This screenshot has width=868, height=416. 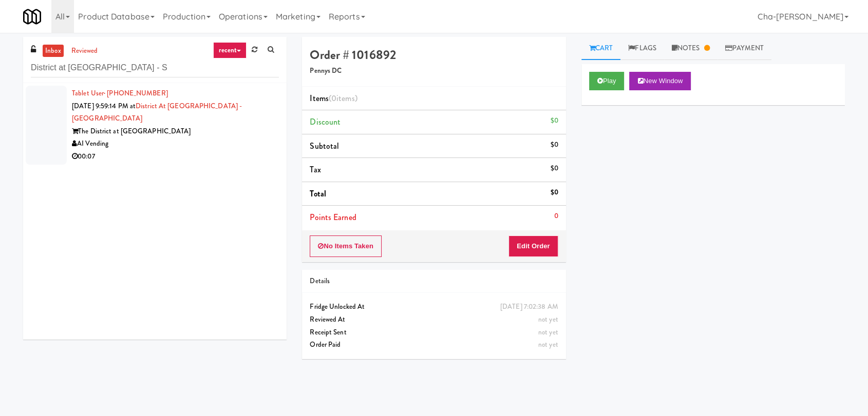 I want to click on span: Tax, so click(x=315, y=169).